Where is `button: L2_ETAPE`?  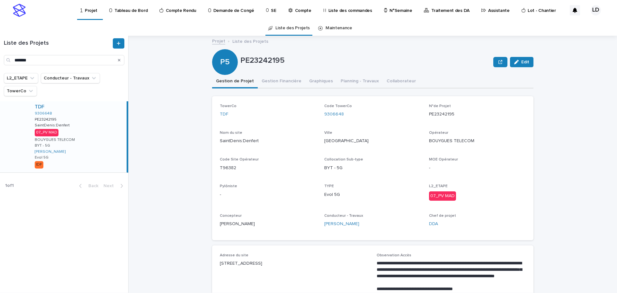 button: L2_ETAPE is located at coordinates (21, 78).